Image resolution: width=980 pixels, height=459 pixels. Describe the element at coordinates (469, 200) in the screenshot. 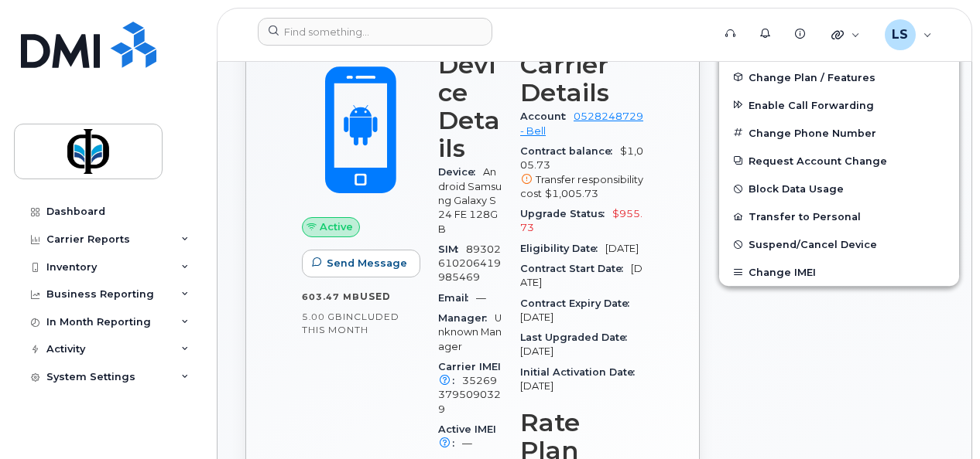

I see `span: Android Samsung Galaxy S24 FE 128GB` at that location.